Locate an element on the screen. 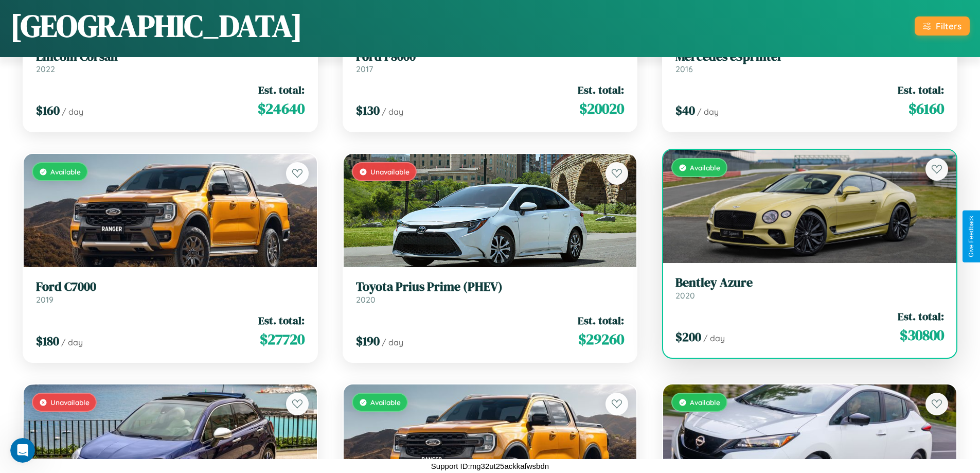  span: $ 29260 is located at coordinates (601, 339).